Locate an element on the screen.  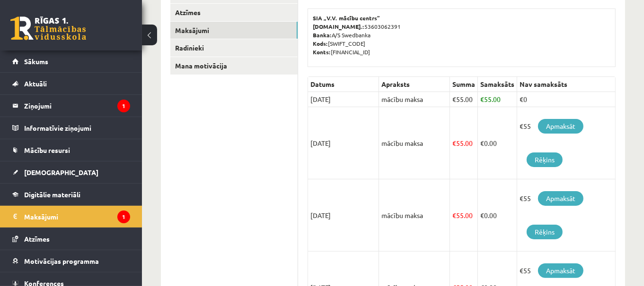
a: Mācību resursi is located at coordinates (71, 150).